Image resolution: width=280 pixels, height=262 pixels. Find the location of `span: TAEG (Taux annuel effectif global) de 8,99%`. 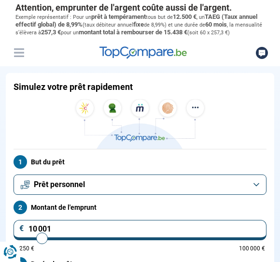

span: TAEG (Taux annuel effectif global) de 8,99% is located at coordinates (136, 20).